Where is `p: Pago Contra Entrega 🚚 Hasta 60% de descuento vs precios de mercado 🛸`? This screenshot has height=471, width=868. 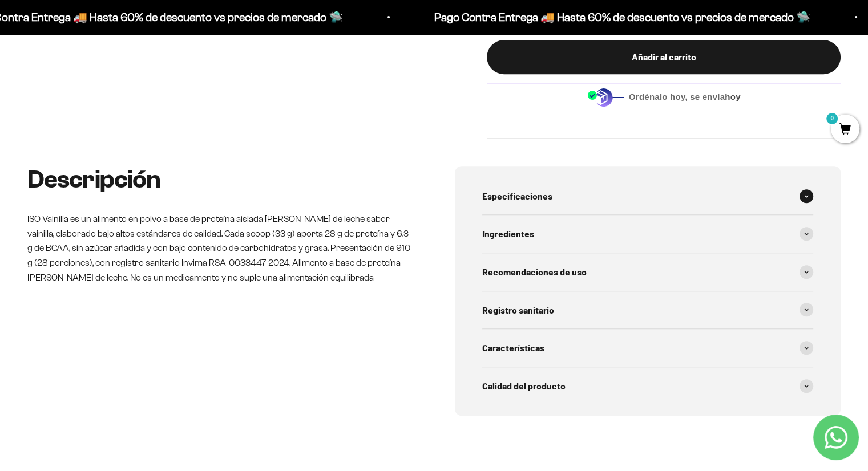
p: Pago Contra Entrega 🚚 Hasta 60% de descuento vs precios de mercado 🛸 is located at coordinates (622, 17).